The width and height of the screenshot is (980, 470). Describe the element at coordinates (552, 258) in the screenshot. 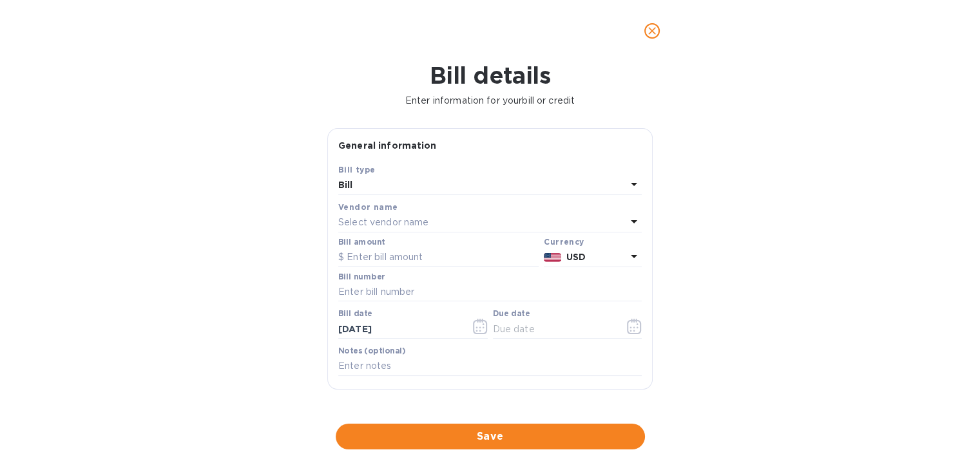

I see `img: USD` at that location.